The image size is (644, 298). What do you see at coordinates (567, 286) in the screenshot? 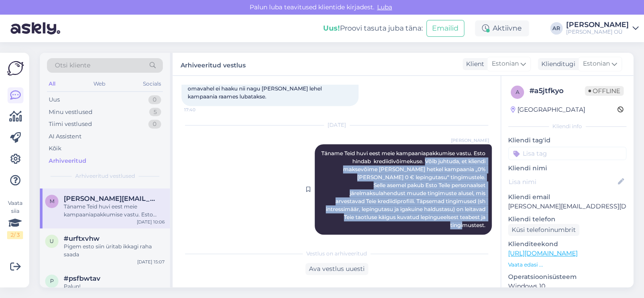
I see `p: Windows 10` at bounding box center [567, 286].